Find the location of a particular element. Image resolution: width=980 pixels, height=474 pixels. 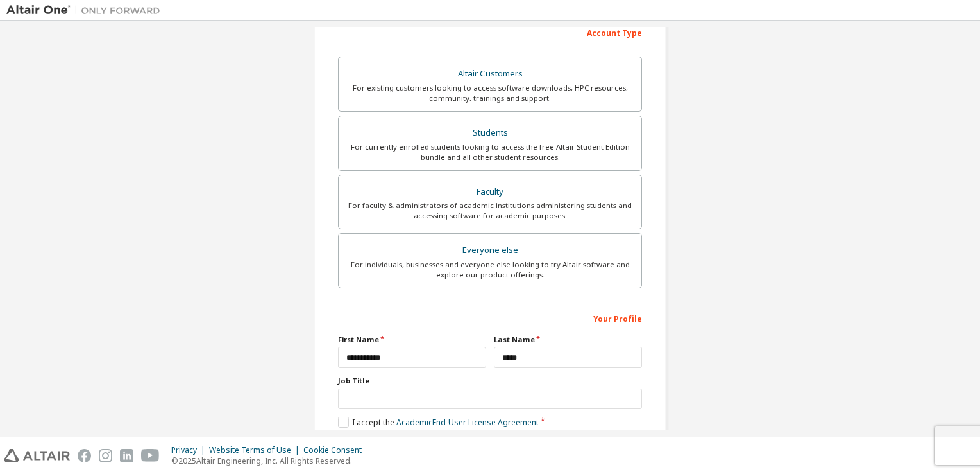

label: First Name is located at coordinates (412, 340).